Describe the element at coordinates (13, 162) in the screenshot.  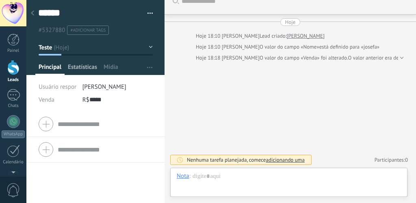
I see `div: Calendário` at that location.